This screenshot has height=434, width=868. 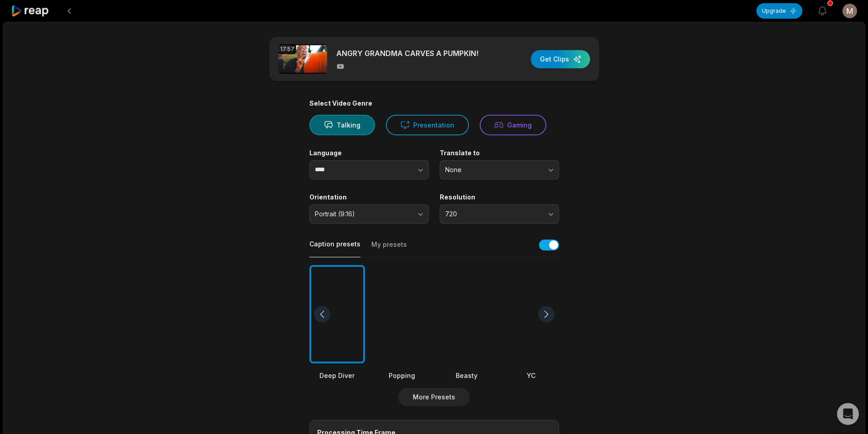 I want to click on button: Caption presets, so click(x=335, y=248).